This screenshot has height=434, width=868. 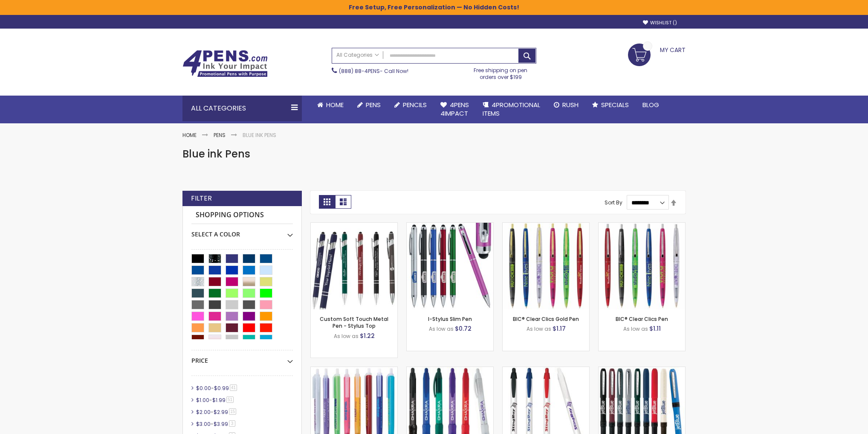 I want to click on a: $2.00-$2.9915, so click(x=217, y=412).